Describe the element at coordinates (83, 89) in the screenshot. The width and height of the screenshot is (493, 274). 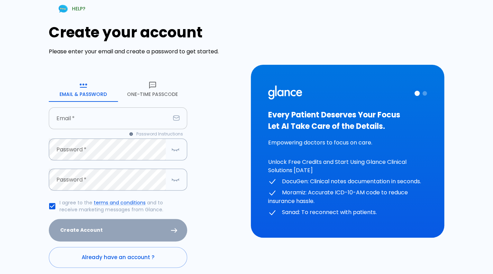
I see `button: Email & Password` at that location.